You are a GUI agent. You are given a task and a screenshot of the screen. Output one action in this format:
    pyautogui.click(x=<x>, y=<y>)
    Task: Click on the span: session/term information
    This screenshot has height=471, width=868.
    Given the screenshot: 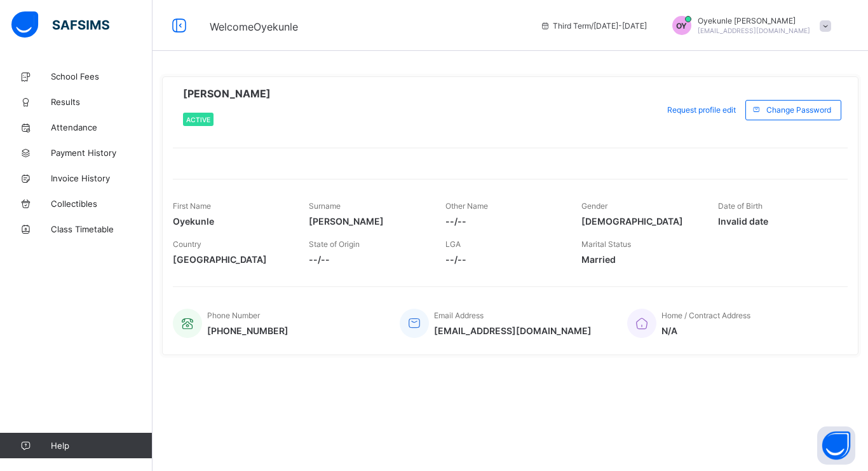 What is the action you would take?
    pyautogui.click(x=594, y=25)
    